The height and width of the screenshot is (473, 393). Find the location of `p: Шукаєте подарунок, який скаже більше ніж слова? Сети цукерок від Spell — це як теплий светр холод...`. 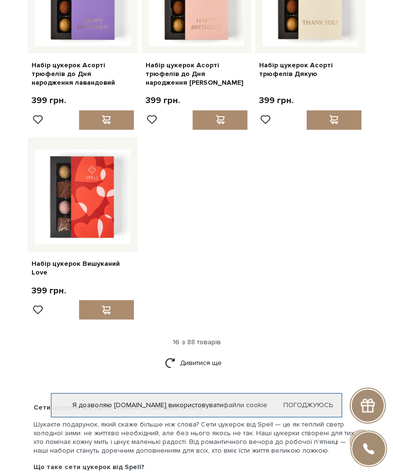

p: Шукаєте подарунок, який скаже більше ніж слова? Сети цукерок від Spell — це як теплий светр холод... is located at coordinates (196, 438).